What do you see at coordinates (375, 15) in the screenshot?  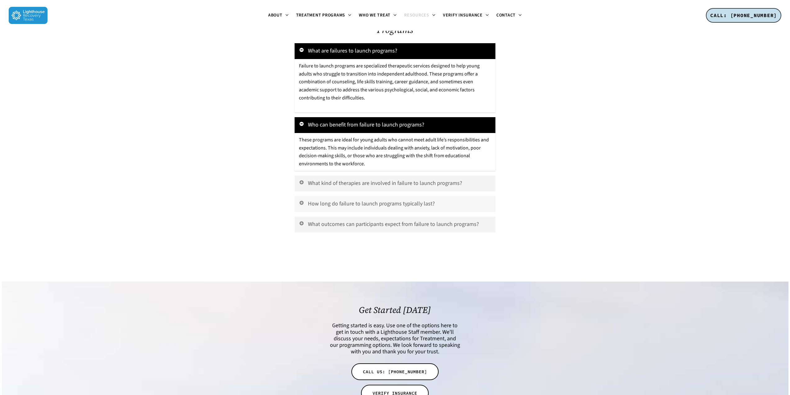 I see `span: Who We Treat` at bounding box center [375, 15].